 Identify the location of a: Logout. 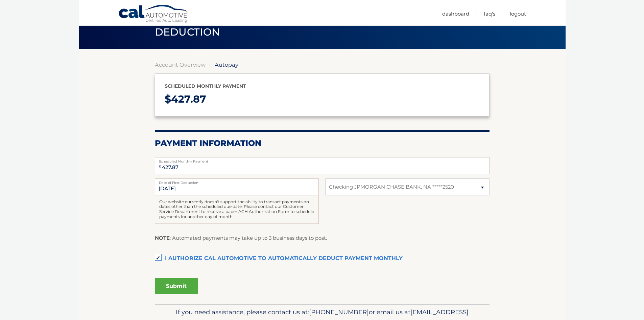
(518, 14).